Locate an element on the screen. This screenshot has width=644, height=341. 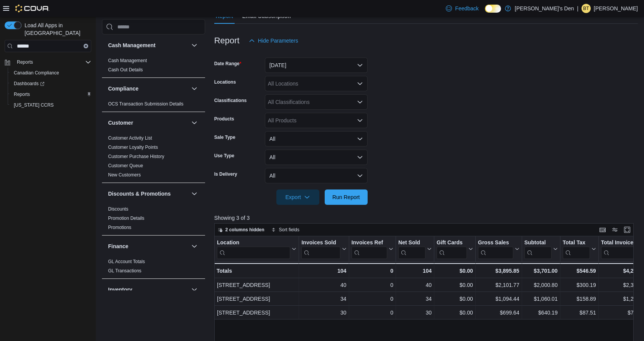
img: Cova is located at coordinates (32, 9).